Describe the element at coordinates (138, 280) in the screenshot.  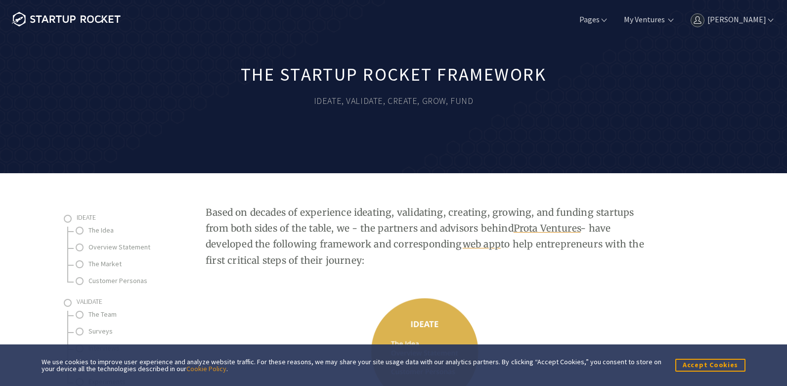
I see `a: Customer Personas` at that location.